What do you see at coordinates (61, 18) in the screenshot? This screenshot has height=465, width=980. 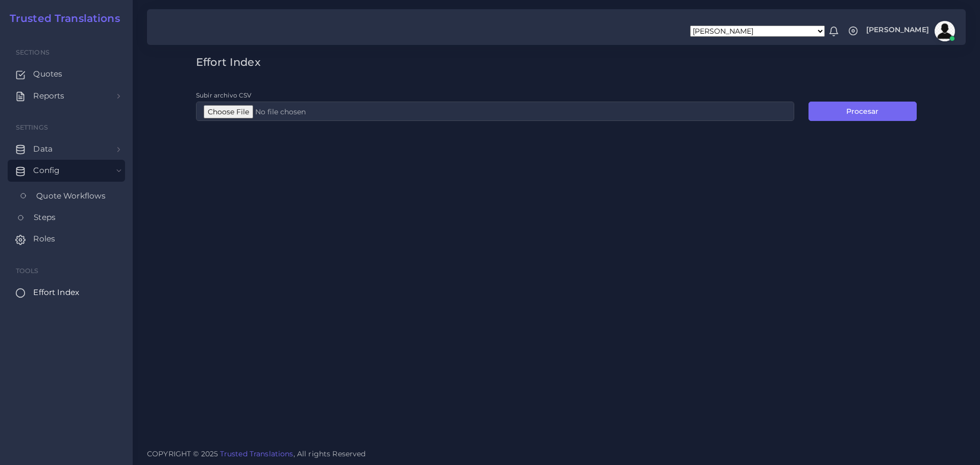 I see `h2: Trusted Translations` at bounding box center [61, 18].